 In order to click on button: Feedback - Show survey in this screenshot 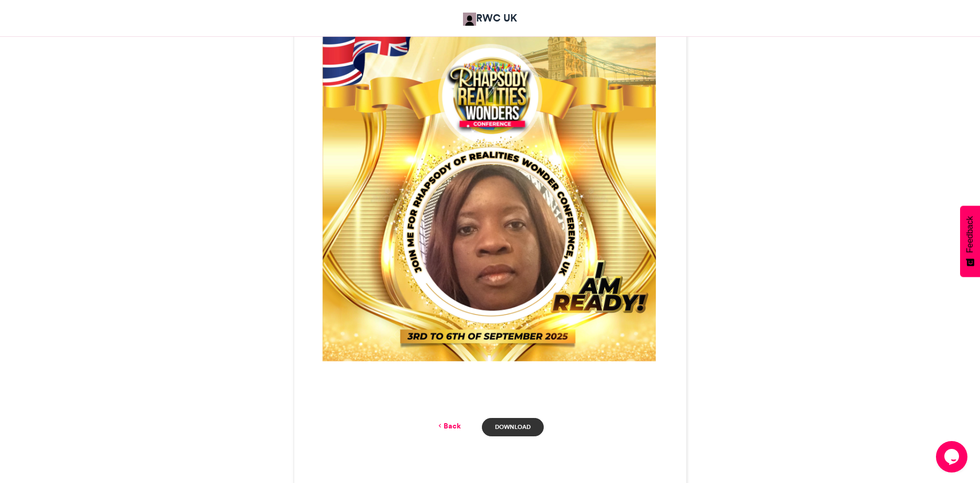, I will do `click(970, 241)`.